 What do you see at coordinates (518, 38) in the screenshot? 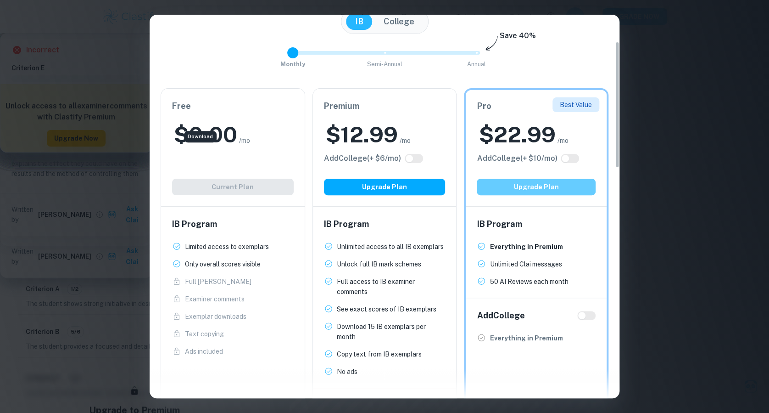
I see `h6: Save 40%` at bounding box center [518, 38].